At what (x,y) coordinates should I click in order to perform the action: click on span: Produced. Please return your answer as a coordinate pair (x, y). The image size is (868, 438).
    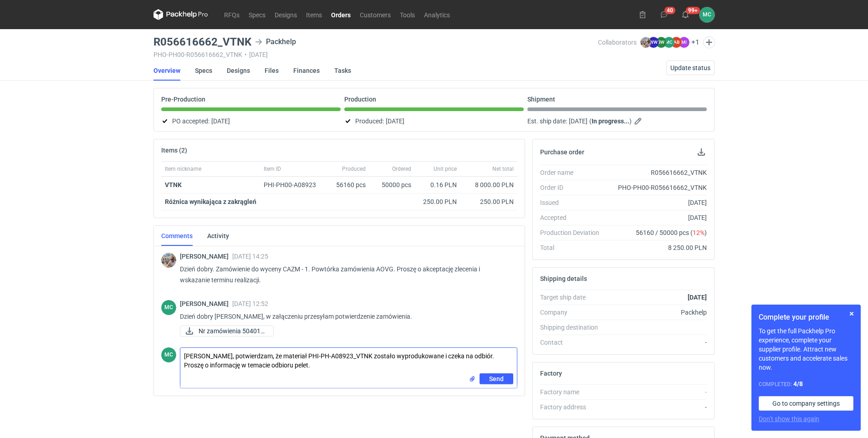
    Looking at the image, I should click on (354, 169).